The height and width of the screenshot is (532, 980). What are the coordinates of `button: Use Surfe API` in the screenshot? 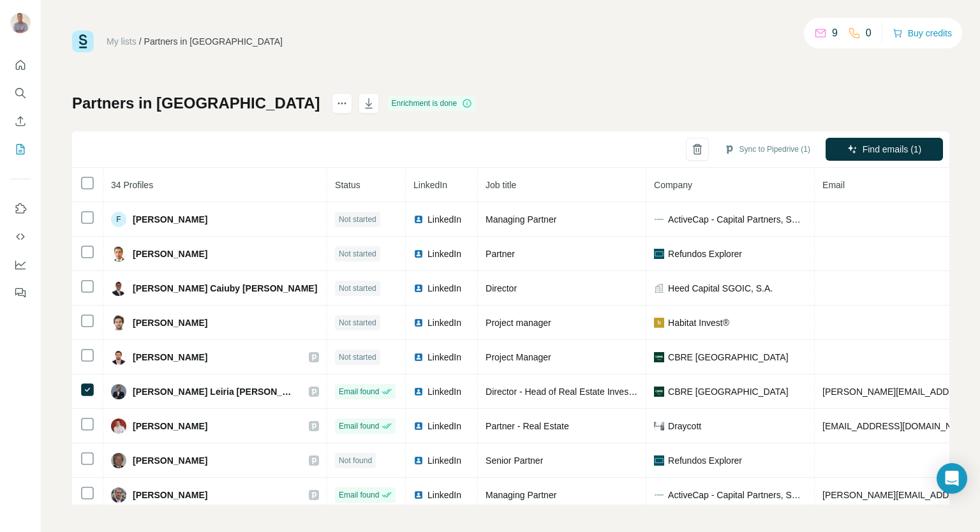 It's located at (21, 236).